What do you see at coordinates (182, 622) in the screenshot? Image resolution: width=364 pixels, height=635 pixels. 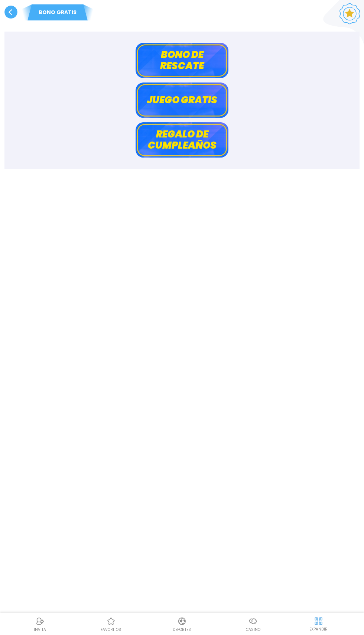 I see `img: Deportes` at bounding box center [182, 622].